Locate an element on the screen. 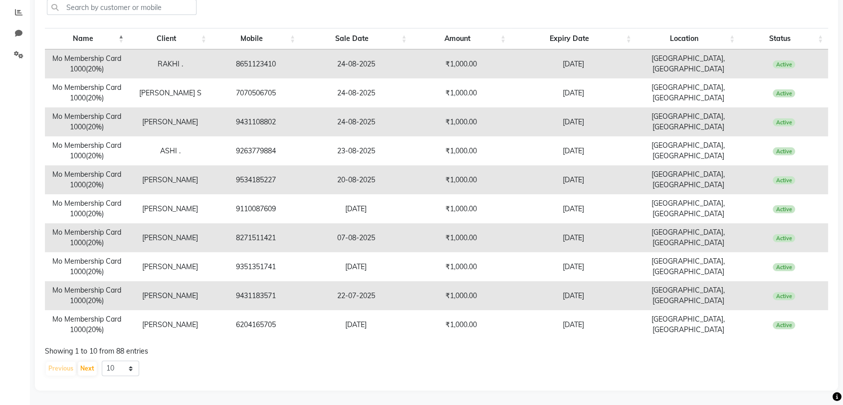  div: Showing 1 to 10 from 88 entries is located at coordinates (437, 351).